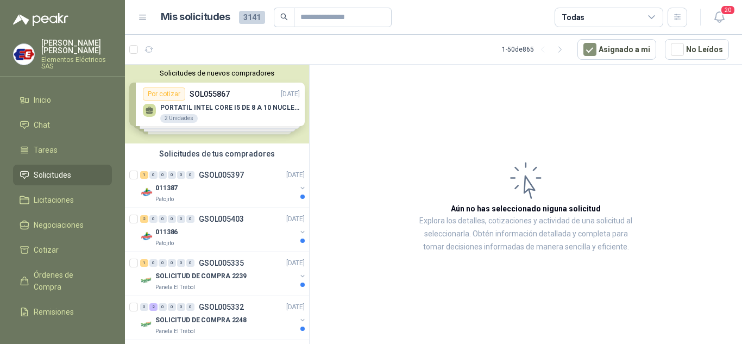 The width and height of the screenshot is (742, 344). I want to click on span: Negociaciones, so click(59, 225).